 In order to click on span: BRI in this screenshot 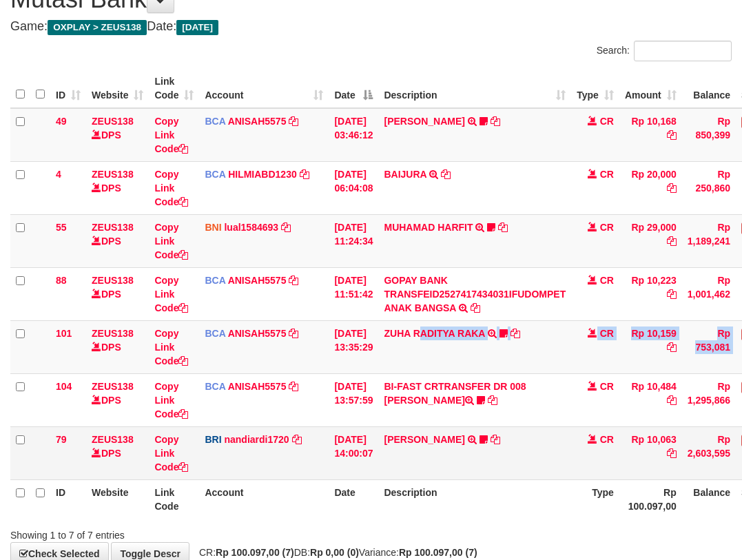, I will do `click(213, 439)`.